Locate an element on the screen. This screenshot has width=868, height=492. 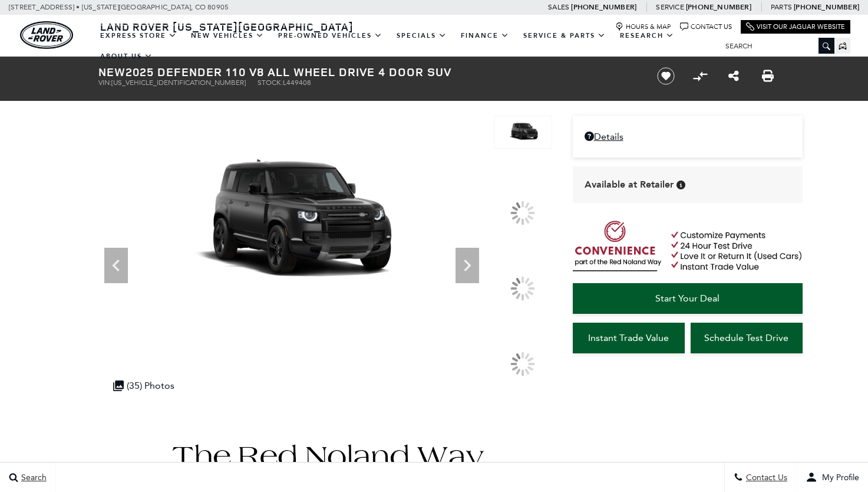
a: Start Your Deal is located at coordinates (688, 298).